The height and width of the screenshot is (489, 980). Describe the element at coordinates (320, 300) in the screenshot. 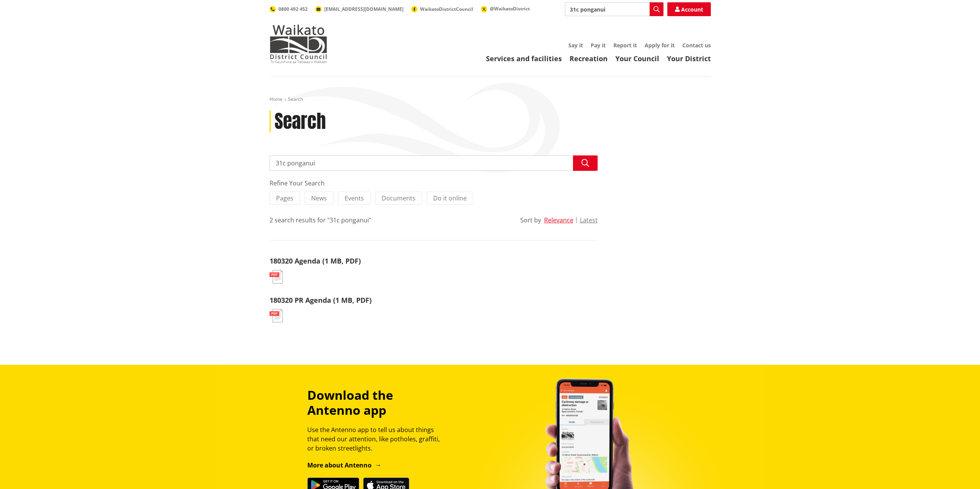

I see `a: 180320 PR Agenda (1 MB, PDF)` at that location.